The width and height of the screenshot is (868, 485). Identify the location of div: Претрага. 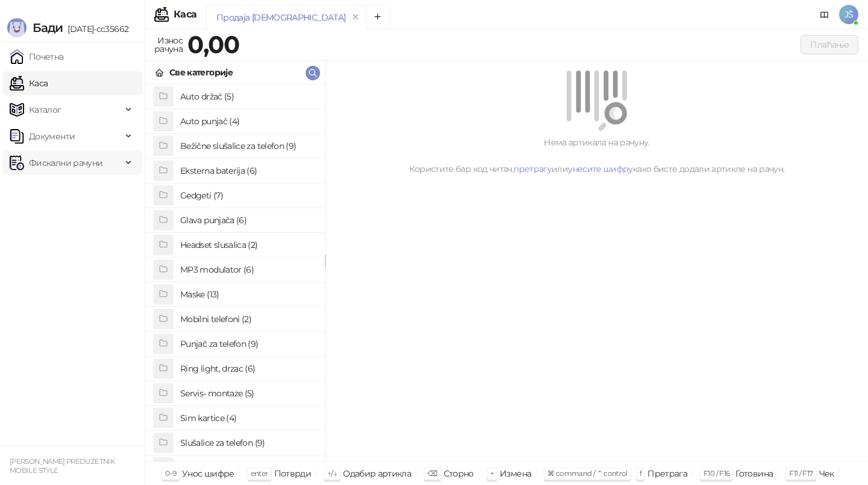
(668, 474).